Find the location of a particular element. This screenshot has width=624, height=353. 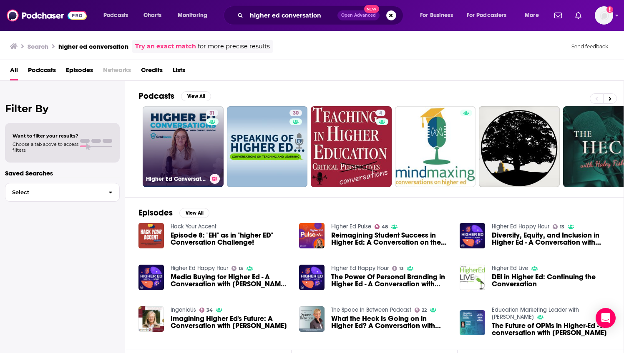

img: The Future of OPMs in Higher-Ed - A conversation with Dustin Ramsdell is located at coordinates (472, 323).